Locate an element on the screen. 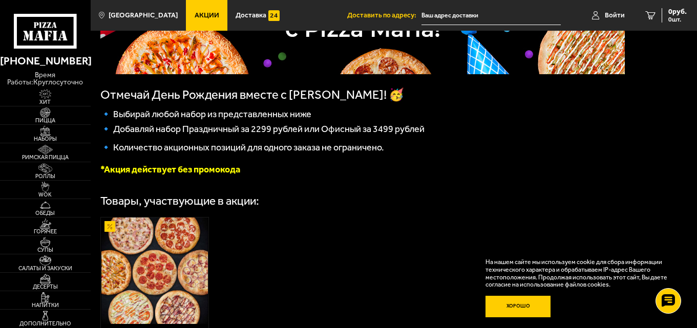  span: Доставка is located at coordinates (251, 15).